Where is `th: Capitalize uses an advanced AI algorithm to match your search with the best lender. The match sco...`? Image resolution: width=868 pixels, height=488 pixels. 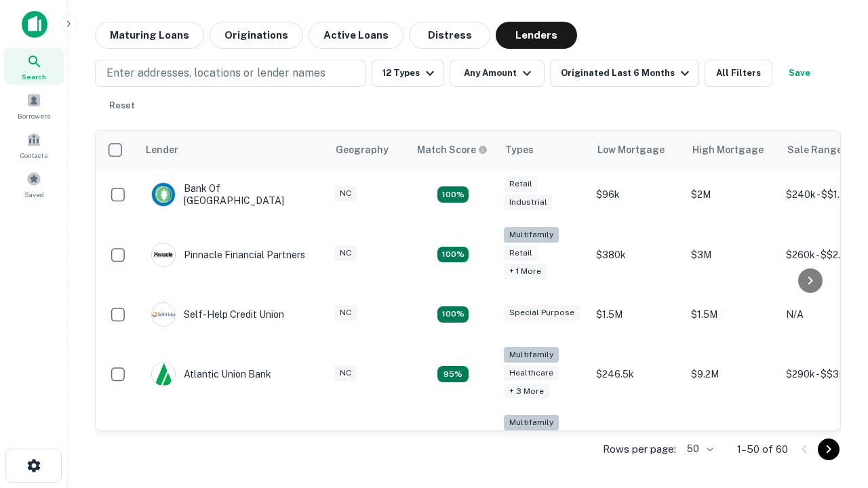 th: Capitalize uses an advanced AI algorithm to match your search with the best lender. The match sco... is located at coordinates (453, 150).